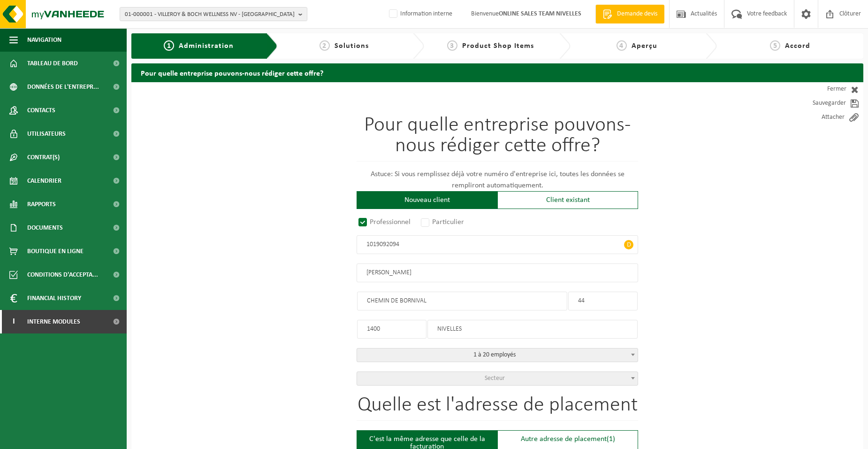 Image resolution: width=868 pixels, height=449 pixels. I want to click on span: Contrat(s), so click(43, 158).